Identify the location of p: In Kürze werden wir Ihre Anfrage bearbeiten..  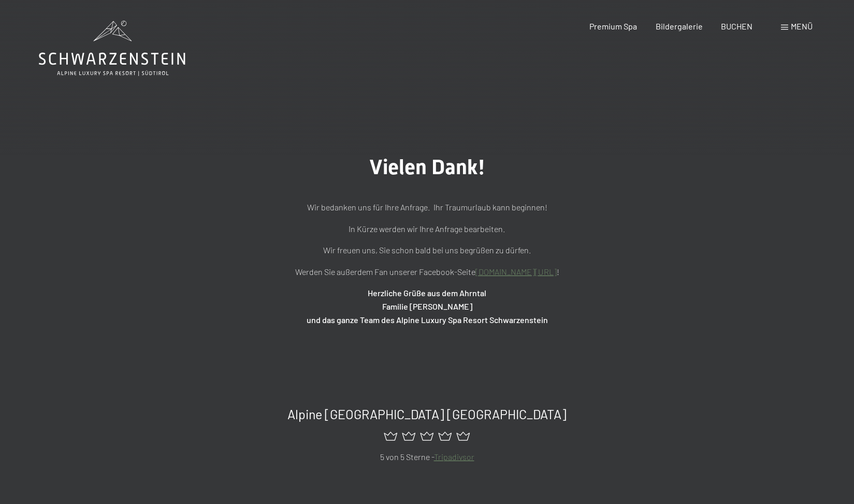
(427, 229).